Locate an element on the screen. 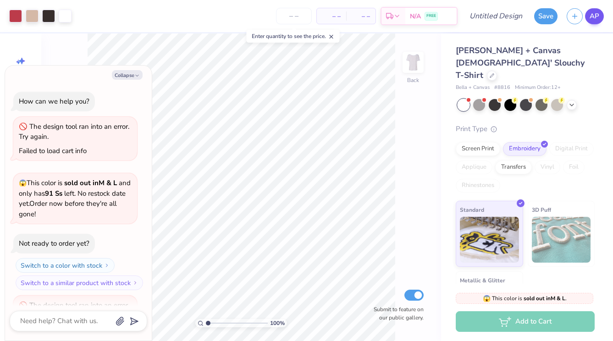 The height and width of the screenshot is (341, 613). span: # 8816 is located at coordinates (502, 88).